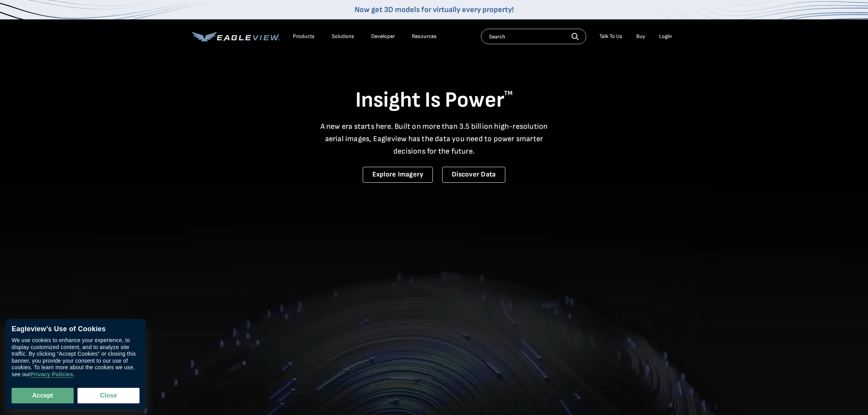  What do you see at coordinates (343, 36) in the screenshot?
I see `div: Solutions` at bounding box center [343, 36].